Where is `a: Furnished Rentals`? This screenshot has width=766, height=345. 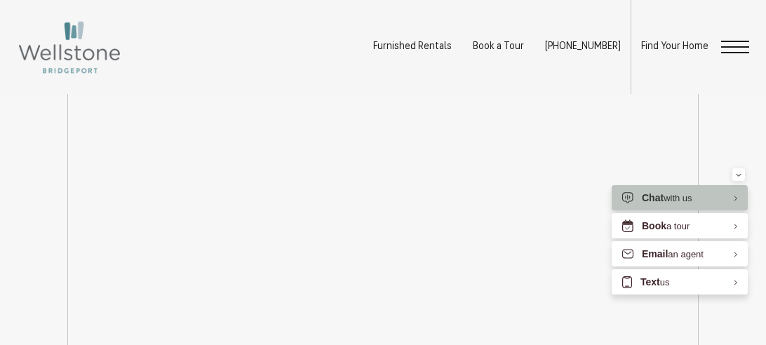
a: Furnished Rentals is located at coordinates (412, 46).